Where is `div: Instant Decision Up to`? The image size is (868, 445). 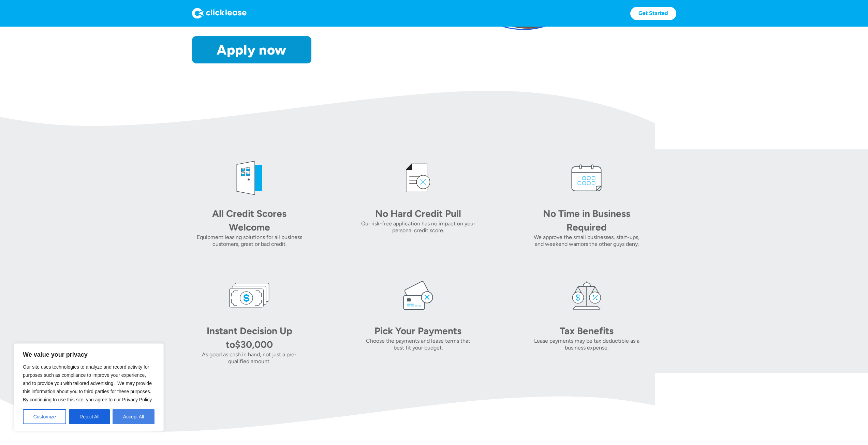 div: Instant Decision Up to is located at coordinates (250, 338).